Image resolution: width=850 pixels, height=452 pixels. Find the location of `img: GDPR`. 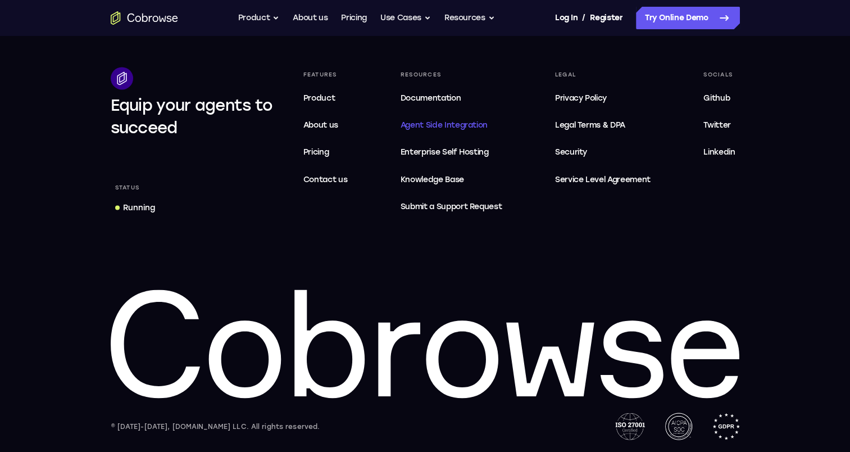

img: GDPR is located at coordinates (726, 426).